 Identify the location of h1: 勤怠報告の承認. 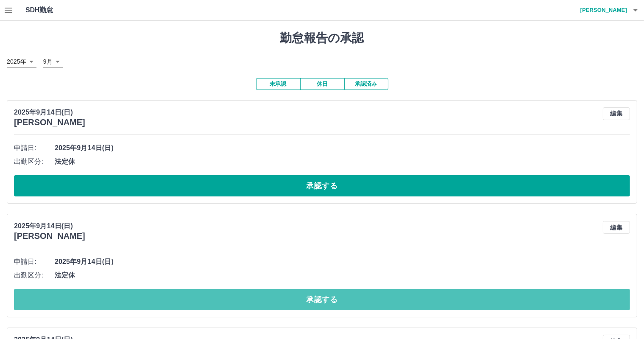
(322, 38).